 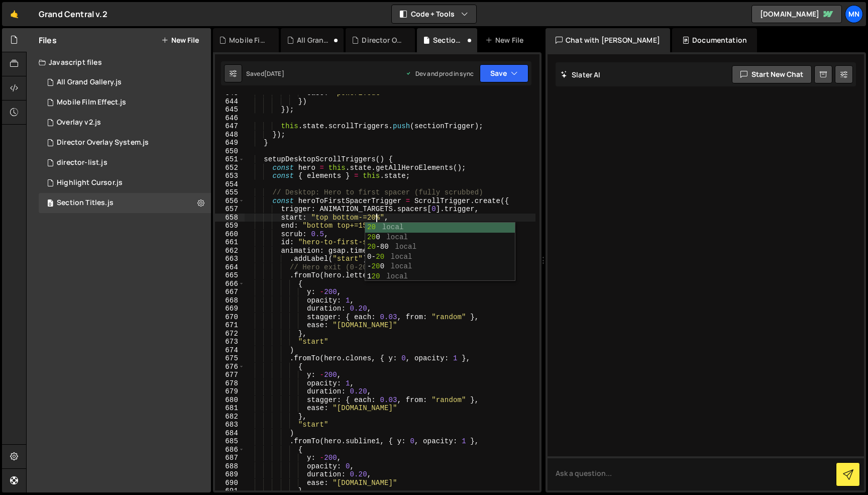 What do you see at coordinates (439, 73) in the screenshot?
I see `div: Dev and prod in sync` at bounding box center [439, 73].